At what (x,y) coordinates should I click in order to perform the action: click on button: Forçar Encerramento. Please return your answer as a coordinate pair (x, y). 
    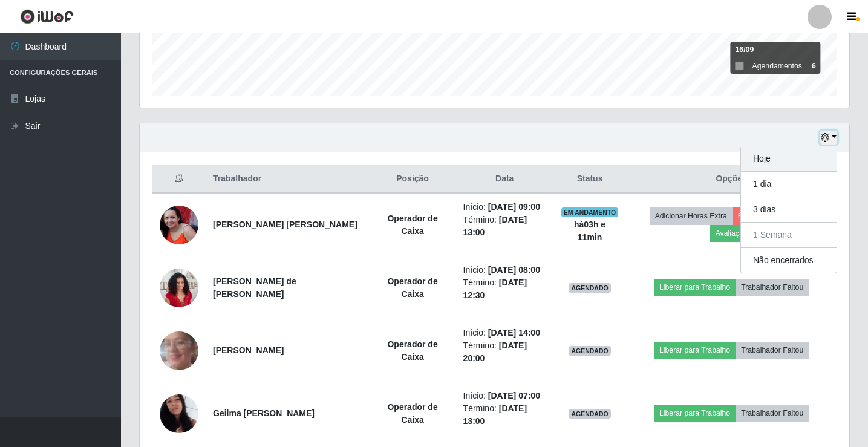
    Looking at the image, I should click on (773, 216).